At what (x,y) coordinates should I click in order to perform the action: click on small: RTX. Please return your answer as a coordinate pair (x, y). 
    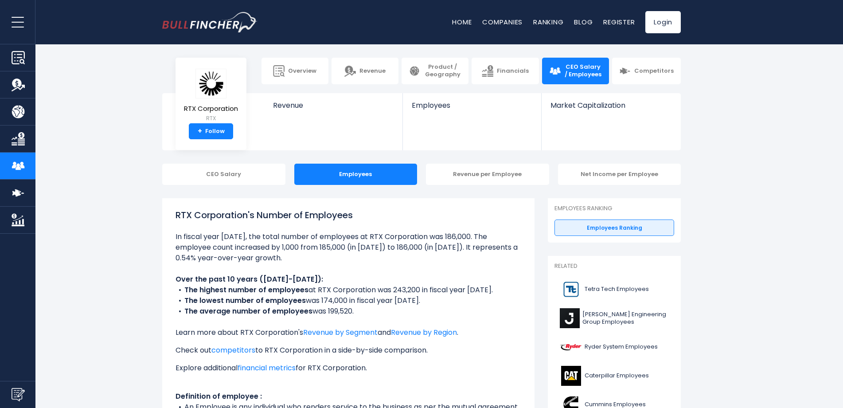
    Looking at the image, I should click on (211, 118).